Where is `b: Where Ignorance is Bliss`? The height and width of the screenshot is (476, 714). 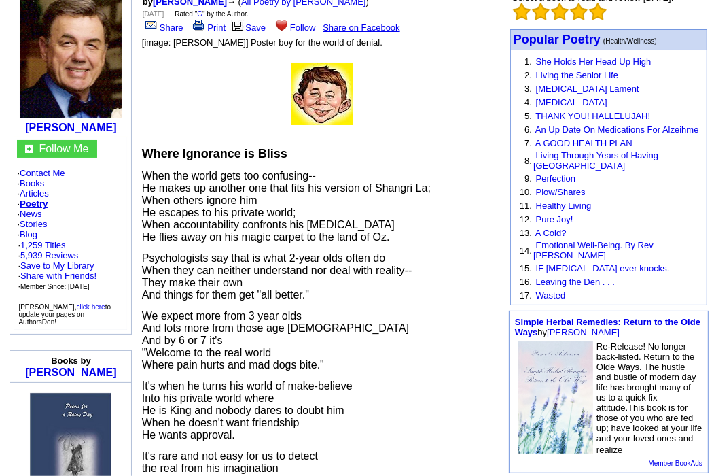
b: Where Ignorance is Bliss is located at coordinates (215, 154).